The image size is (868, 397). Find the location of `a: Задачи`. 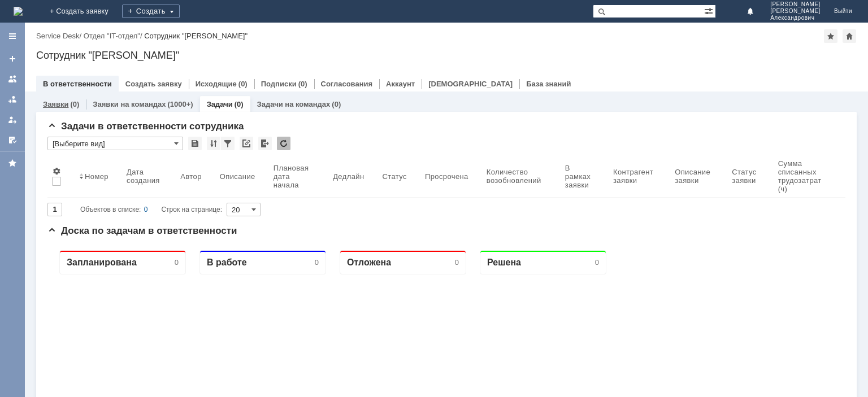

a: Задачи is located at coordinates (220, 104).